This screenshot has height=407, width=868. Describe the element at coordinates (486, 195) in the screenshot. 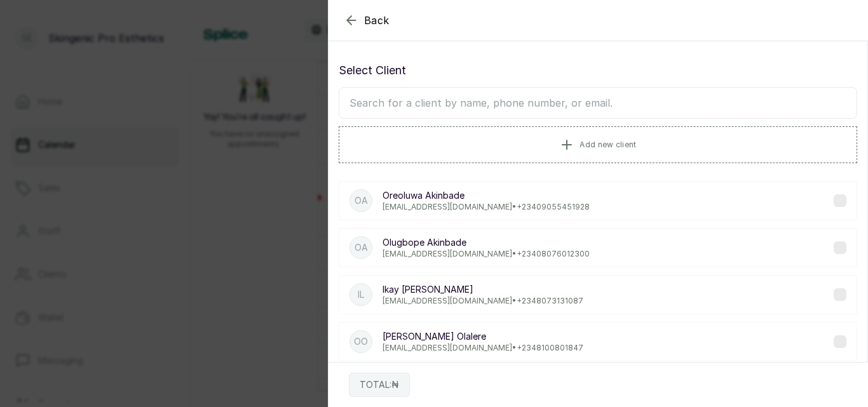

I see `p: Oreoluwa Akinbade` at that location.